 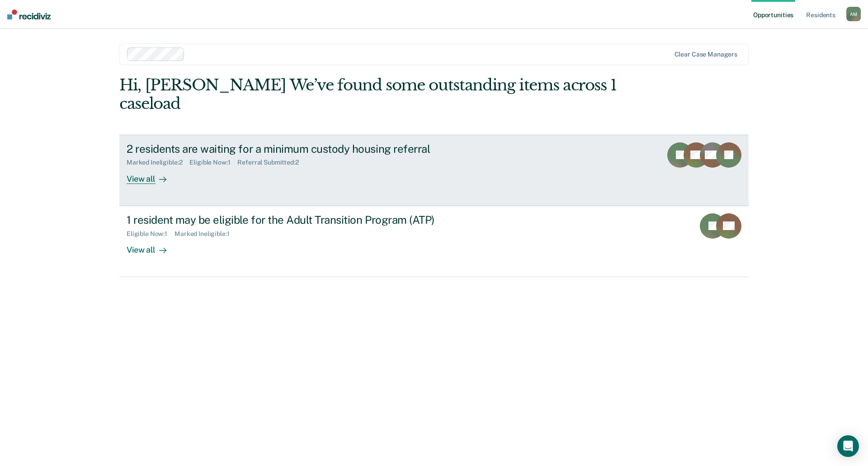 I want to click on div: 2 residents are waiting for a minimum custody housing referral, so click(x=285, y=149).